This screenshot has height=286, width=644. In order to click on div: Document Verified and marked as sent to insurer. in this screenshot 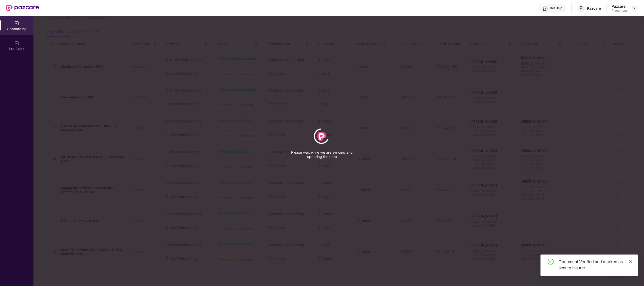, I will do `click(595, 265)`.